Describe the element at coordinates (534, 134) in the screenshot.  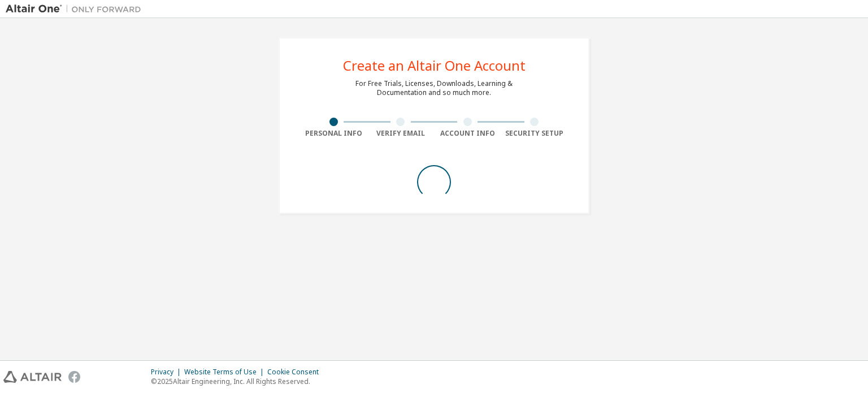
I see `div: Security Setup` at that location.